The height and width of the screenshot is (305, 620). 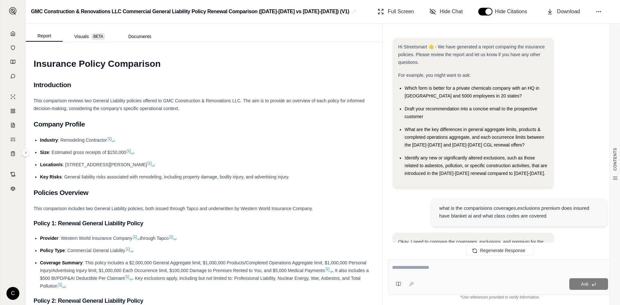 I want to click on span: Okay, I need to compare the coverages, exclusions, and premium for the insured, determine if ther..., so click(x=472, y=253).